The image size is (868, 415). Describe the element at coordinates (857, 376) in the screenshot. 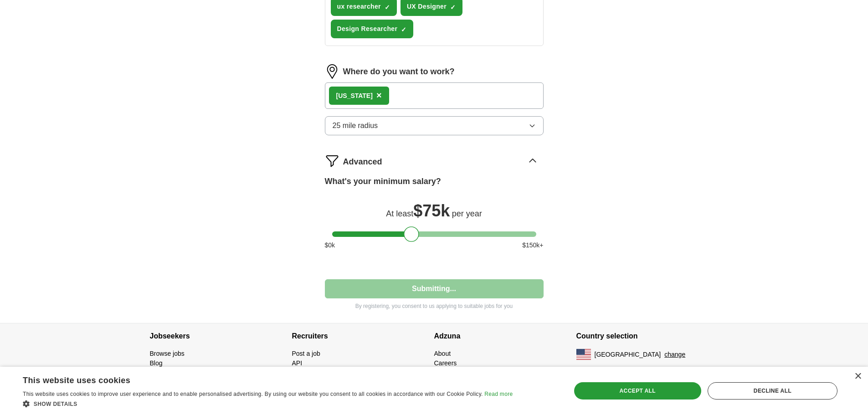

I see `div: Close` at that location.